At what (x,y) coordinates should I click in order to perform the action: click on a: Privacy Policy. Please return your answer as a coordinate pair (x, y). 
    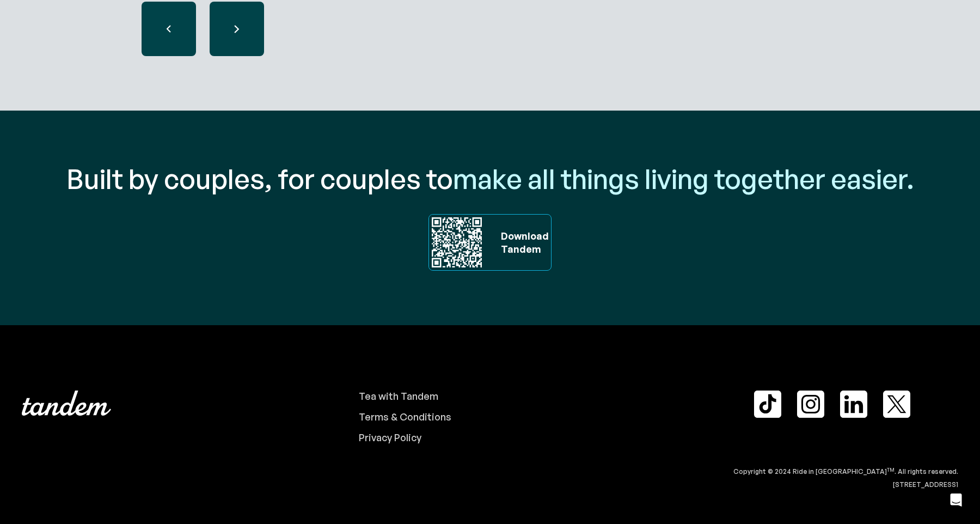
    Looking at the image, I should click on (552, 438).